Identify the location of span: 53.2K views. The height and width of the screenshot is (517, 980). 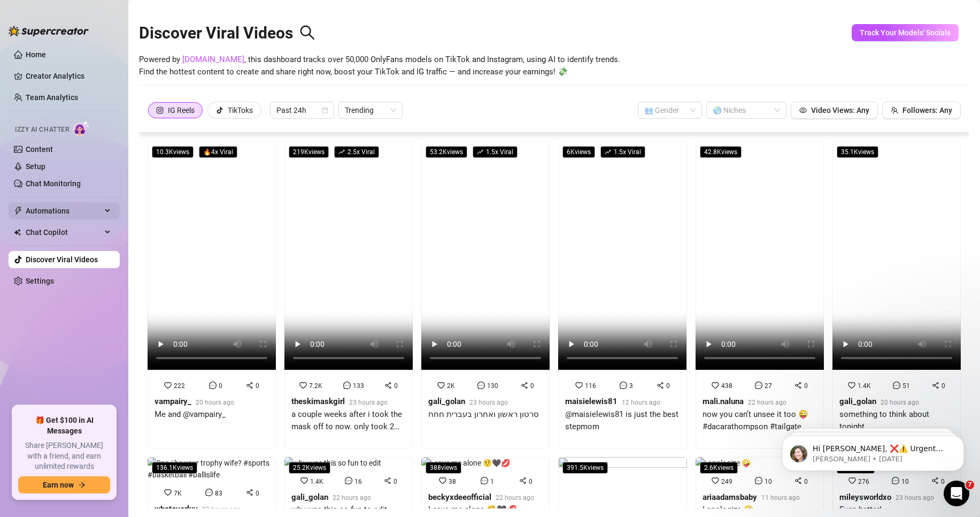
(446, 152).